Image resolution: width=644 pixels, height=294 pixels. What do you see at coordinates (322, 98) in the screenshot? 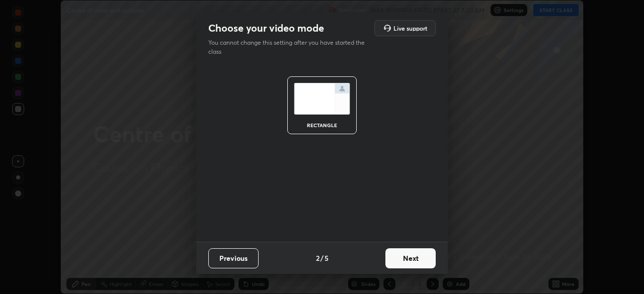
I see `img: normalScreenIcon.ae25ed63.svg` at bounding box center [322, 98].